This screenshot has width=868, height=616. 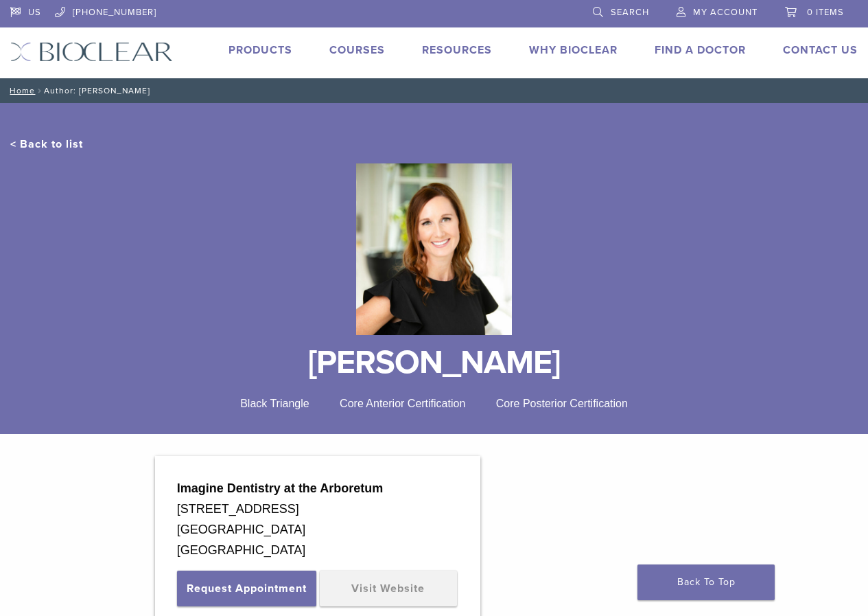 I want to click on a: Find A Doctor, so click(x=700, y=50).